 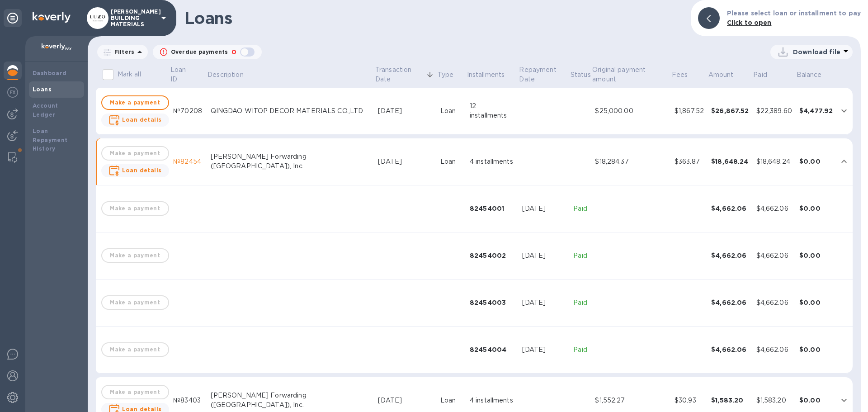 I want to click on p: Download file, so click(x=817, y=52).